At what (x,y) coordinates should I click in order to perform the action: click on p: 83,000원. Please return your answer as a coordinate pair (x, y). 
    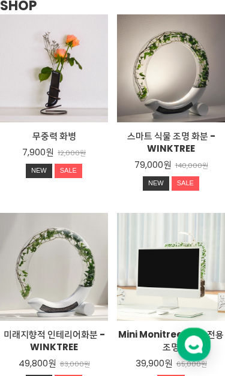
    Looking at the image, I should click on (75, 364).